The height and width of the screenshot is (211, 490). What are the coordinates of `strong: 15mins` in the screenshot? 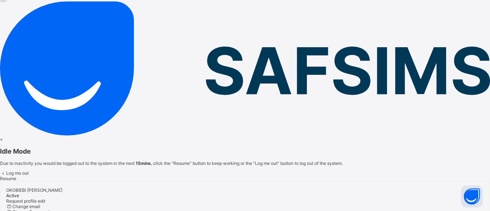 It's located at (143, 163).